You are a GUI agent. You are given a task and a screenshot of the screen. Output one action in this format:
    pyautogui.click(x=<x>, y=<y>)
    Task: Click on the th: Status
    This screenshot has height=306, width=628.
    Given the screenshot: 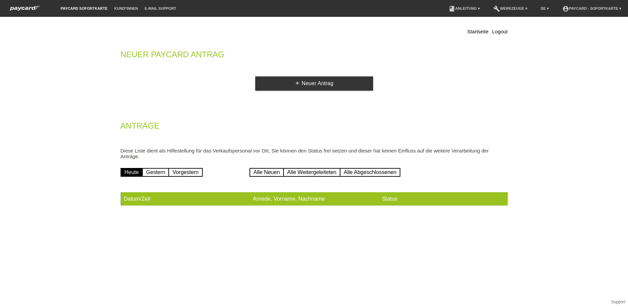 What is the action you would take?
    pyautogui.click(x=443, y=199)
    